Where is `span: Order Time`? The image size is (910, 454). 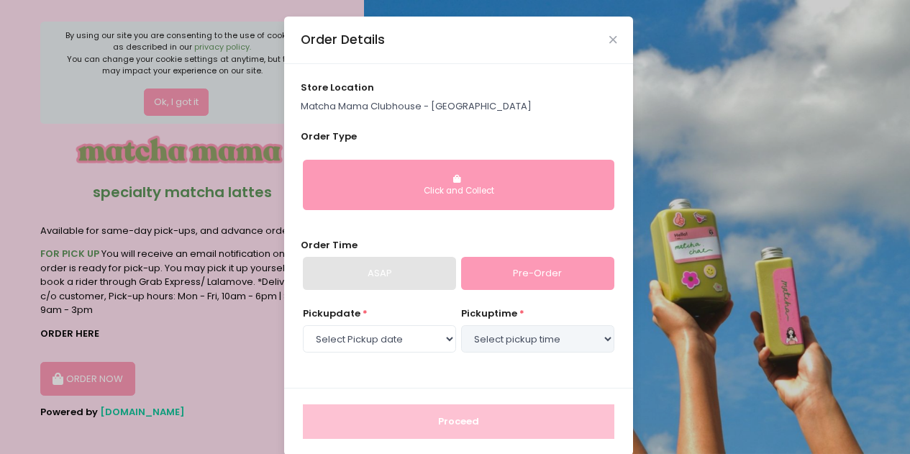 span: Order Time is located at coordinates (329, 245).